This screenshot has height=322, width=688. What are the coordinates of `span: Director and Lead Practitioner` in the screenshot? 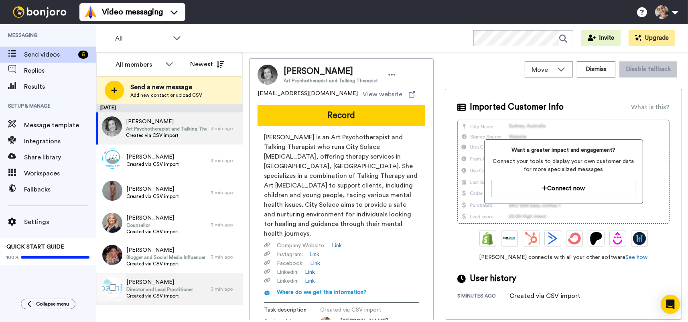 It's located at (160, 289).